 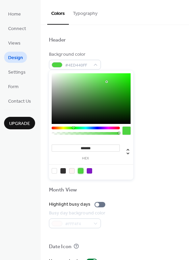 What do you see at coordinates (63, 171) in the screenshot?
I see `div: rgb(51, 49, 49)` at bounding box center [63, 171].